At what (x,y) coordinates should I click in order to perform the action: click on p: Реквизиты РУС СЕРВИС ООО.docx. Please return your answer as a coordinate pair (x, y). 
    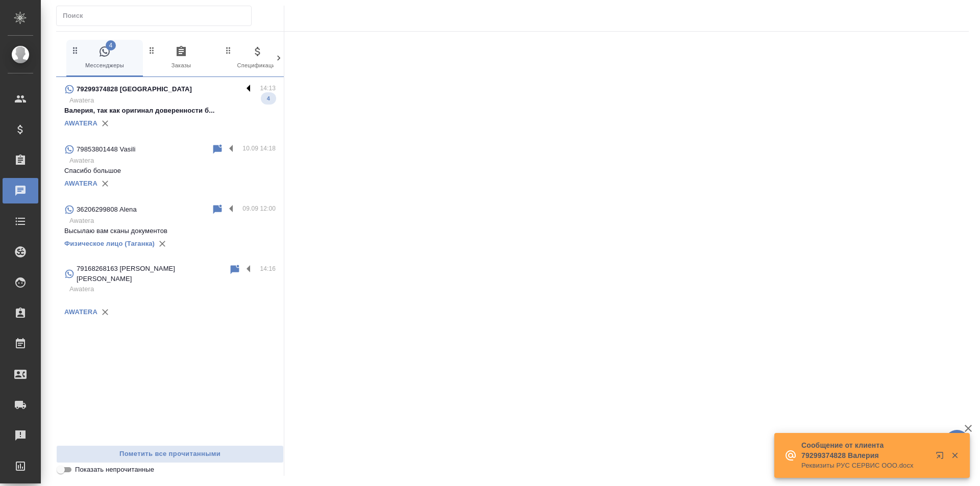
    Looking at the image, I should click on (865, 466).